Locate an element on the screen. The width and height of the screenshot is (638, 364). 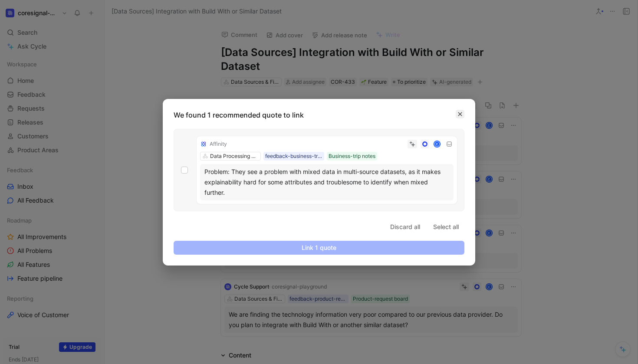
div: C is located at coordinates (437, 144).